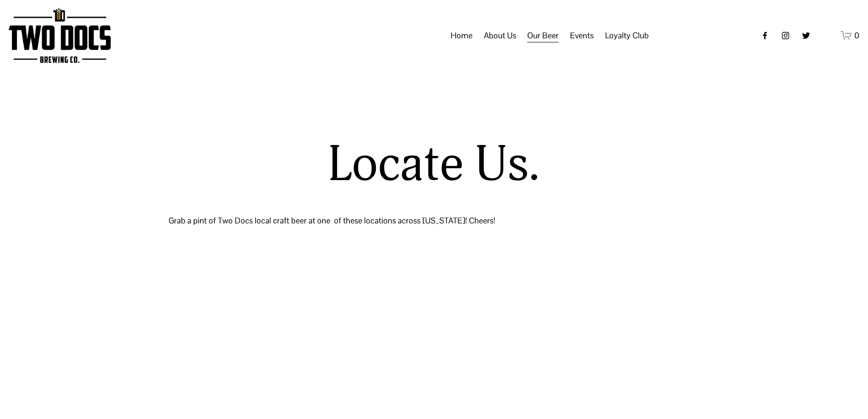  I want to click on span: 0, so click(857, 35).